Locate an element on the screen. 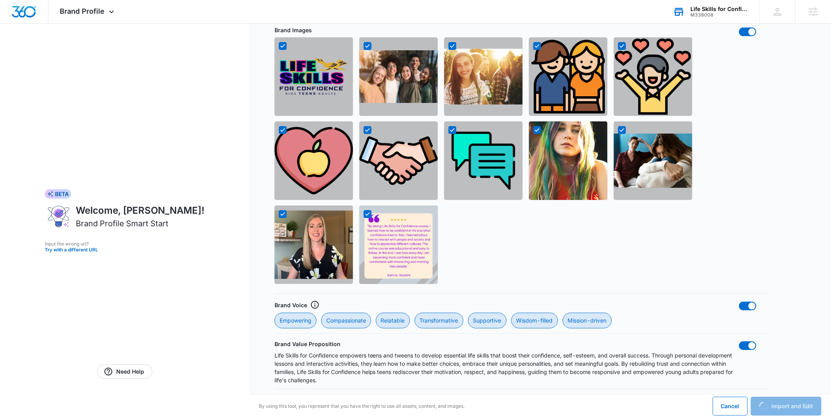 This screenshot has width=831, height=418. img: https://lifeskillsforconfidence.com/wp-content/uploads/2023/01/happy-teens-and-friends-1.jpeg is located at coordinates (399, 76).